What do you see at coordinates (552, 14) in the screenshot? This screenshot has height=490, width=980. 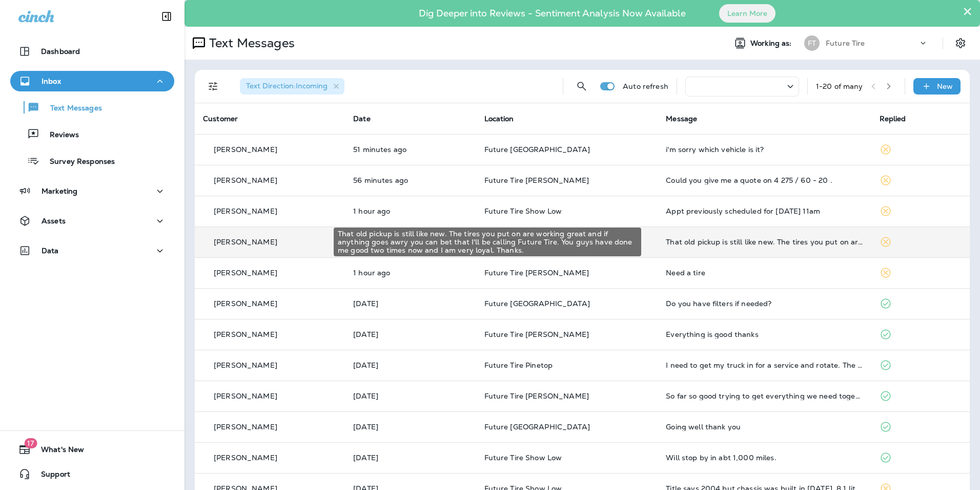 I see `p: Dig Deeper into Reviews - Sentiment Analysis Now Available` at bounding box center [552, 14].